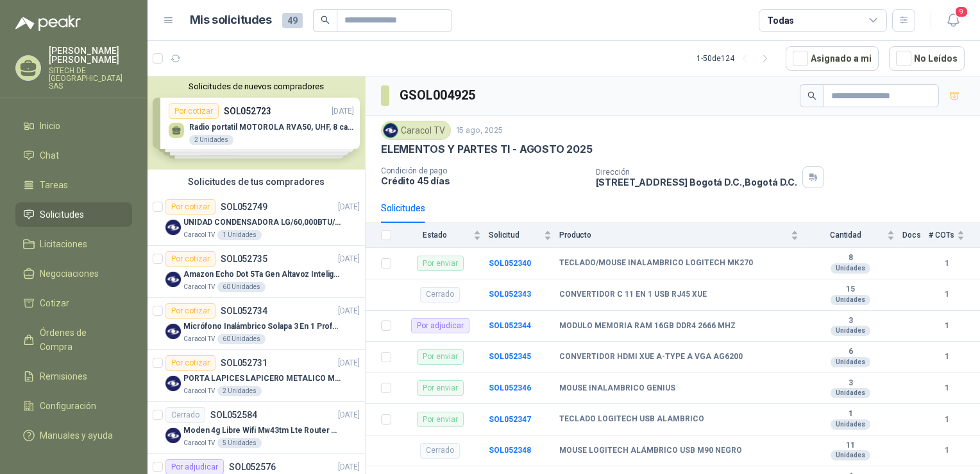 The height and width of the screenshot is (474, 980). I want to click on b: 15, so click(850, 289).